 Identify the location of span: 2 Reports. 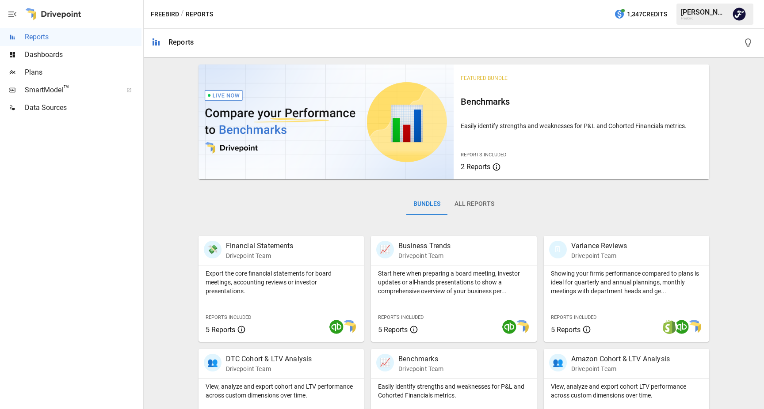
(475, 167).